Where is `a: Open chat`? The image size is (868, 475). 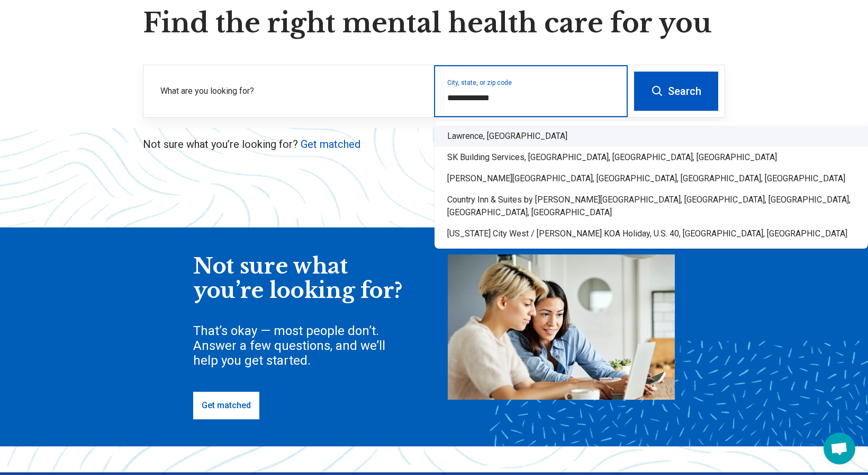 a: Open chat is located at coordinates (839, 449).